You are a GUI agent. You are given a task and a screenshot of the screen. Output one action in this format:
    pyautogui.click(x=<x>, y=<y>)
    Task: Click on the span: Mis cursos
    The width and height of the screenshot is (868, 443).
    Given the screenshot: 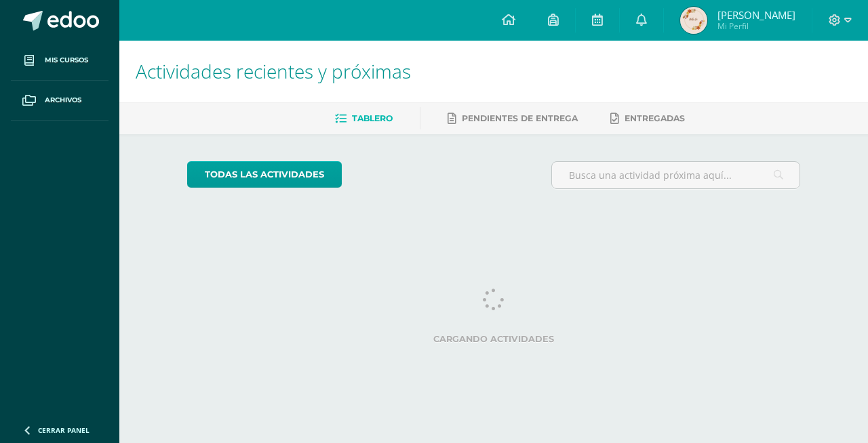 What is the action you would take?
    pyautogui.click(x=66, y=60)
    